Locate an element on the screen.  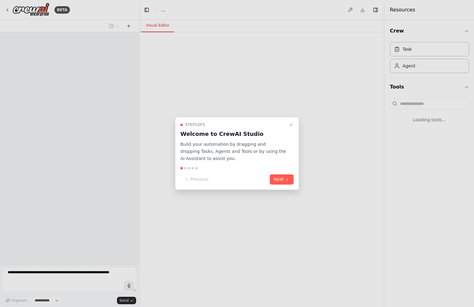
button: Next is located at coordinates (281, 179).